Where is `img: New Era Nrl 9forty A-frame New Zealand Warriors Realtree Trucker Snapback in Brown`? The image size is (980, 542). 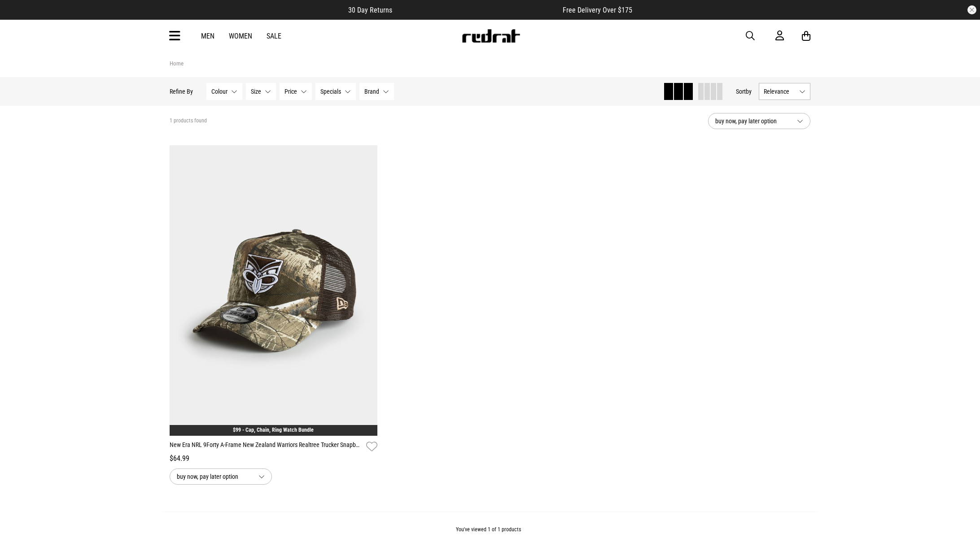
img: New Era Nrl 9forty A-frame New Zealand Warriors Realtree Trucker Snapback in Brown is located at coordinates (273, 291).